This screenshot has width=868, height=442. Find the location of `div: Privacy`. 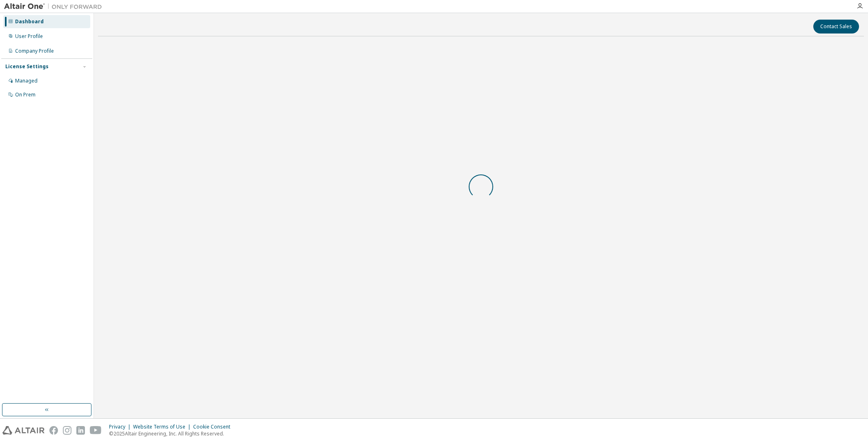

div: Privacy is located at coordinates (121, 427).